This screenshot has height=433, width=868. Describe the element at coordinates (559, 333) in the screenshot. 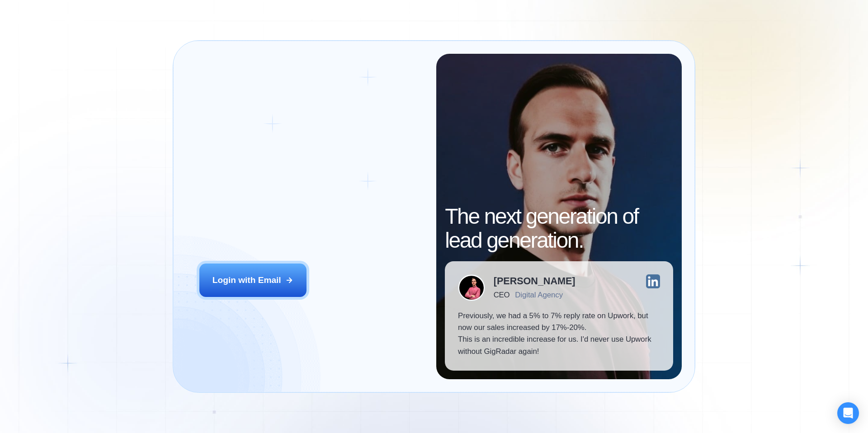

I see `p: Previously, we had a 5% to 7% reply rate on Upwork, but now our sales increased by 17%-20%. This ...` at that location.